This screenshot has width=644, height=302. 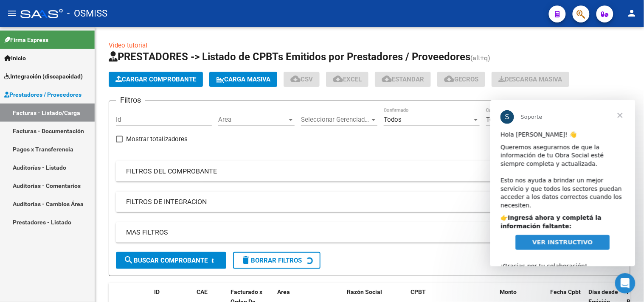 What do you see at coordinates (87, 14) in the screenshot?
I see `span: - OSMISS` at bounding box center [87, 14].